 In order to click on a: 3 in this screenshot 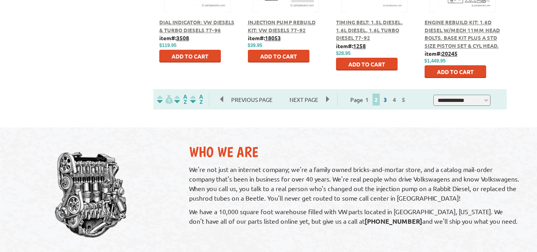, I will do `click(386, 99)`.